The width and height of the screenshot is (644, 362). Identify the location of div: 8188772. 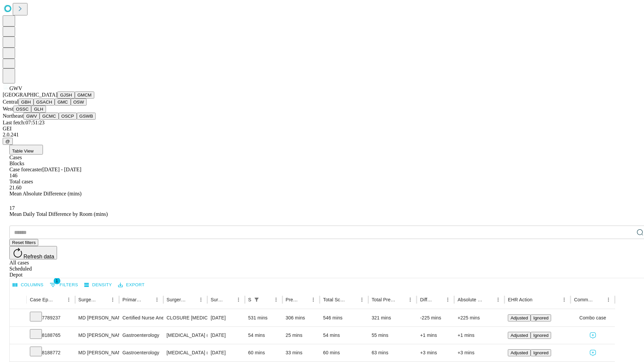
(51, 353).